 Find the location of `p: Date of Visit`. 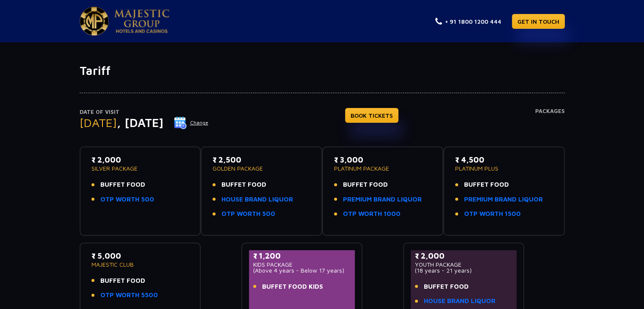

p: Date of Visit is located at coordinates (144, 112).